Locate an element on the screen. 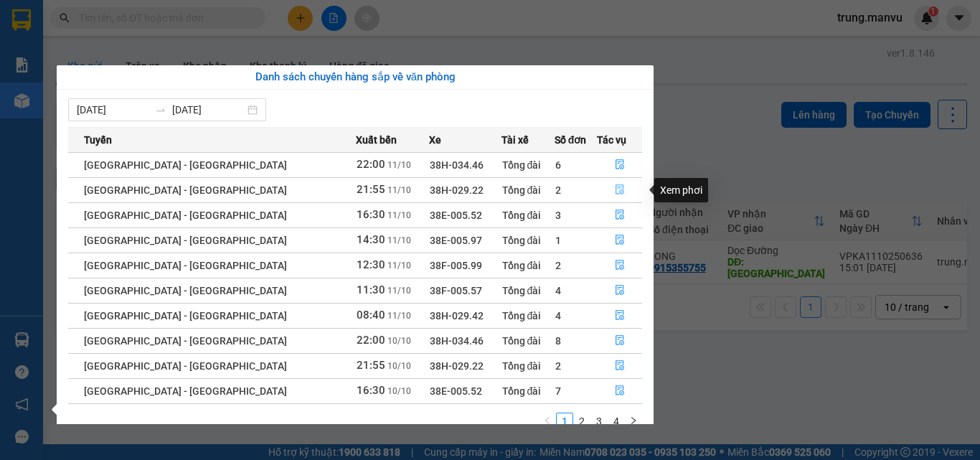  a: 2 is located at coordinates (581, 421).